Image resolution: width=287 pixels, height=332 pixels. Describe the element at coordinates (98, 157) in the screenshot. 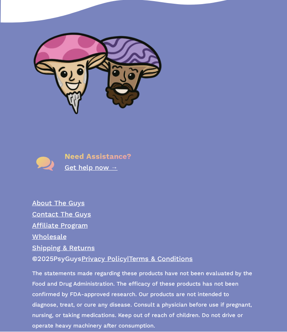

I see `span: Need Assistance?` at that location.